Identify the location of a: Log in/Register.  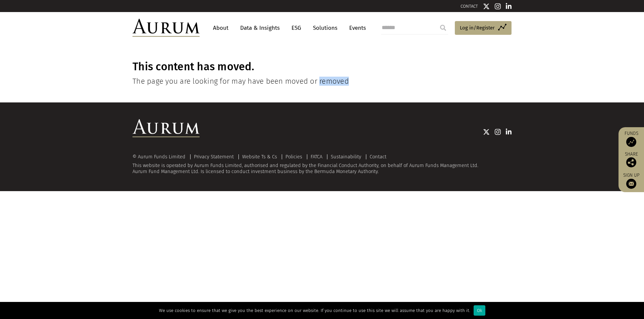
(483, 28).